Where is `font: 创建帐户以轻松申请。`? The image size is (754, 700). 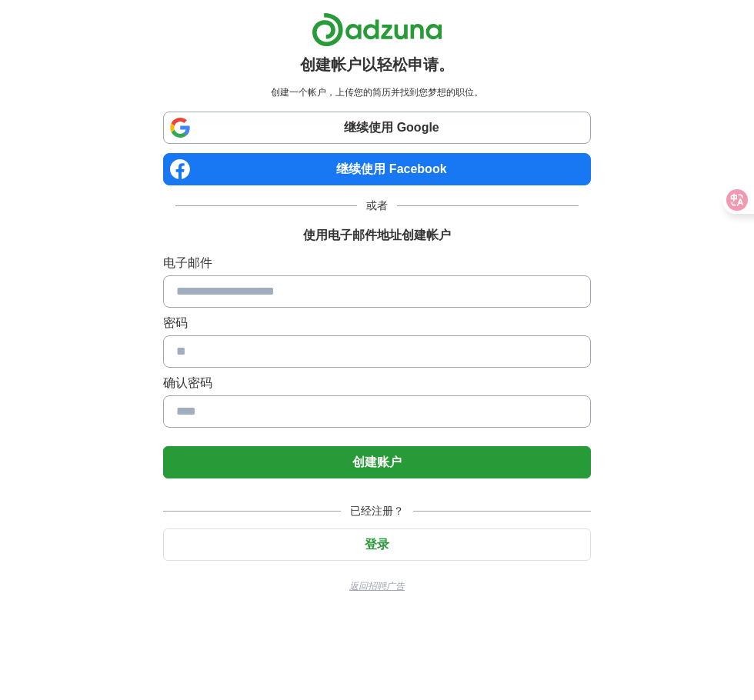 font: 创建帐户以轻松申请。 is located at coordinates (377, 65).